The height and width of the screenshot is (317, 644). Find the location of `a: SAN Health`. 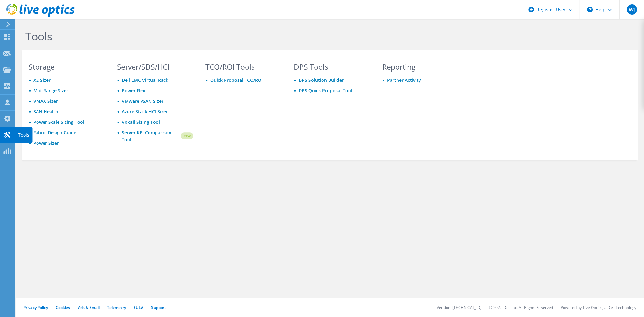

a: SAN Health is located at coordinates (46, 112).